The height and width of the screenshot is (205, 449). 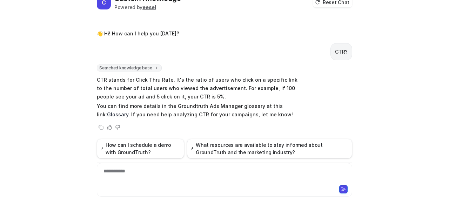 I want to click on a: Glossary, so click(x=117, y=114).